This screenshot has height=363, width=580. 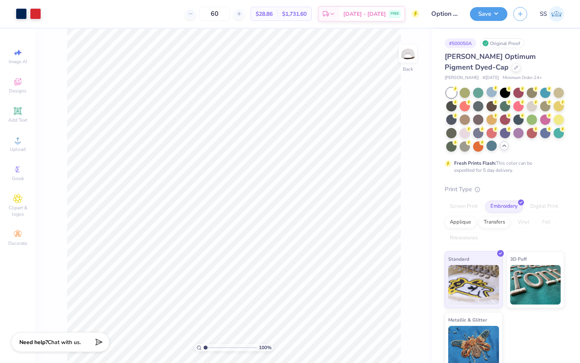 What do you see at coordinates (460, 222) in the screenshot?
I see `div: Applique` at bounding box center [460, 222].